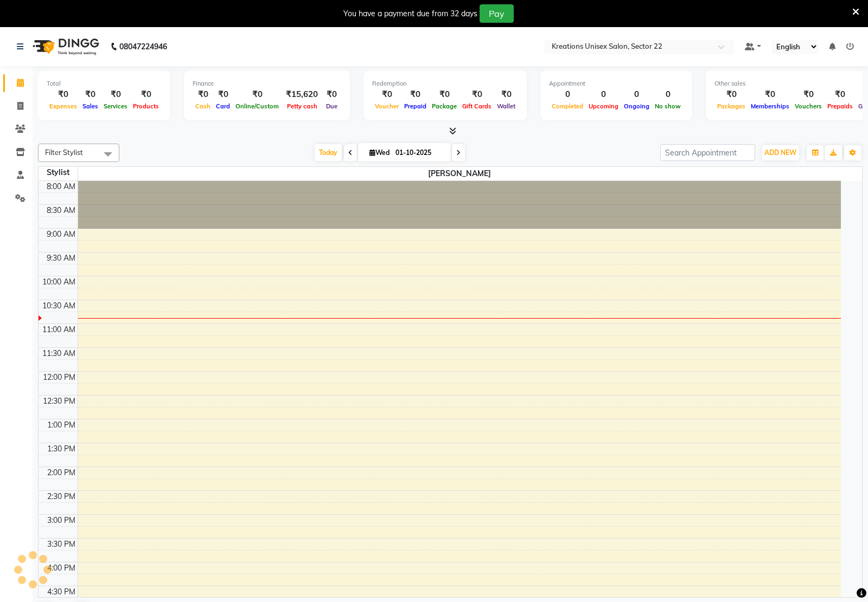  Describe the element at coordinates (445, 84) in the screenshot. I see `div: Redemption` at that location.